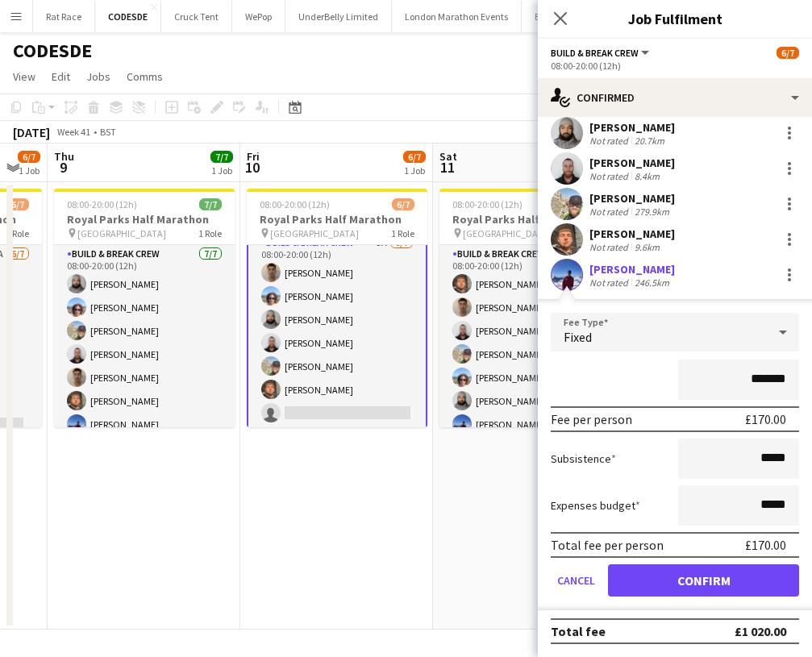 This screenshot has height=657, width=812. I want to click on button: WePop, so click(259, 16).